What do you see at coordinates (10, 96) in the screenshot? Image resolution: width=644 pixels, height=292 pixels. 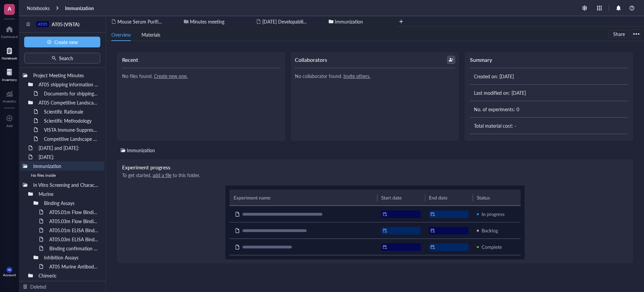 I see `a: Analytics` at bounding box center [10, 96].